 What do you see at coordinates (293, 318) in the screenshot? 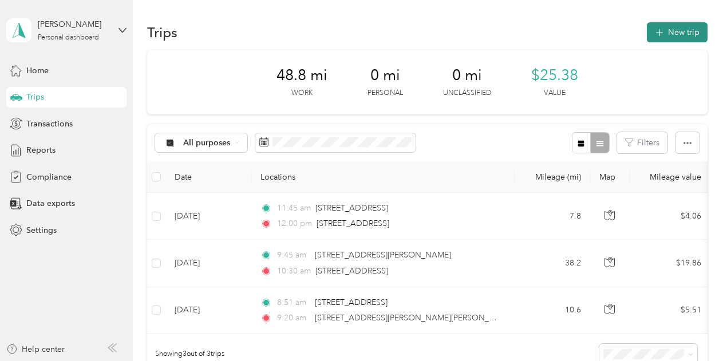
I see `span: 9:20 am` at bounding box center [293, 318].